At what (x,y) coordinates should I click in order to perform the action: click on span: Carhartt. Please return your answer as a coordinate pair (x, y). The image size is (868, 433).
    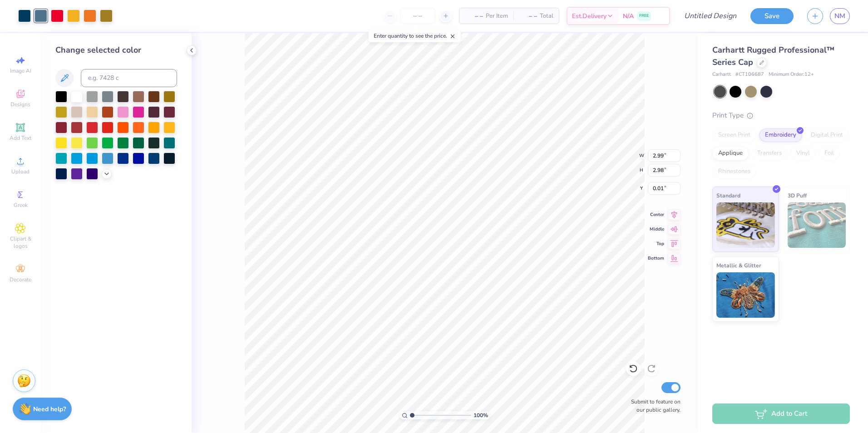
    Looking at the image, I should click on (721, 74).